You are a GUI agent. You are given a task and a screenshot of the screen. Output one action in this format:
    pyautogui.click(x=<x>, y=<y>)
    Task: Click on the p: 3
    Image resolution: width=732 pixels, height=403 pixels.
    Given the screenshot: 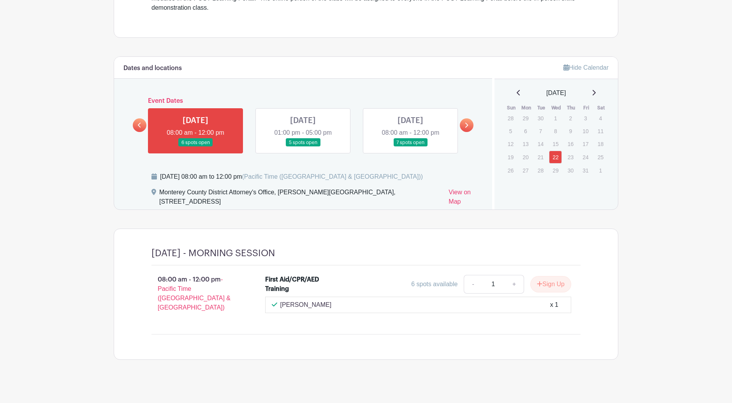 What is the action you would take?
    pyautogui.click(x=585, y=118)
    